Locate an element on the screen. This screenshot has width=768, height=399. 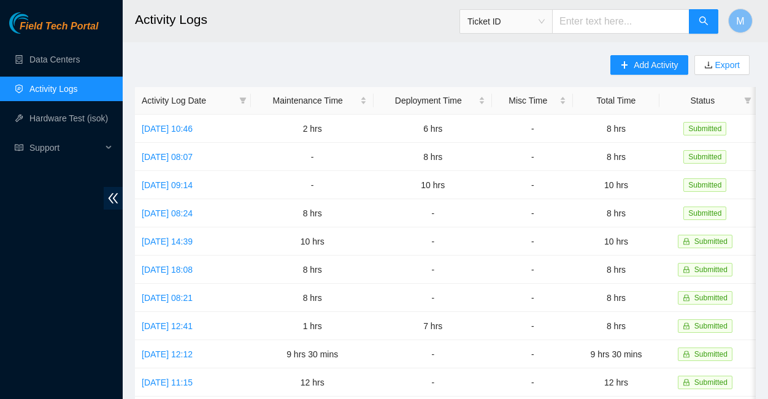
button: downloadExport is located at coordinates (722, 65).